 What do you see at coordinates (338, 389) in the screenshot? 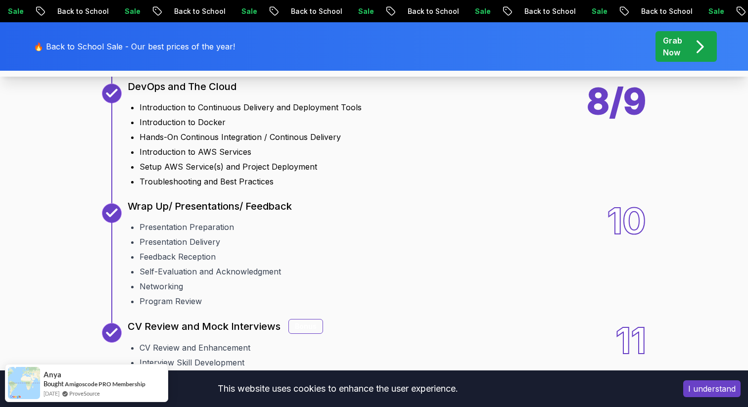
I see `div: This website uses cookies to enhance the user experience.` at bounding box center [338, 389].